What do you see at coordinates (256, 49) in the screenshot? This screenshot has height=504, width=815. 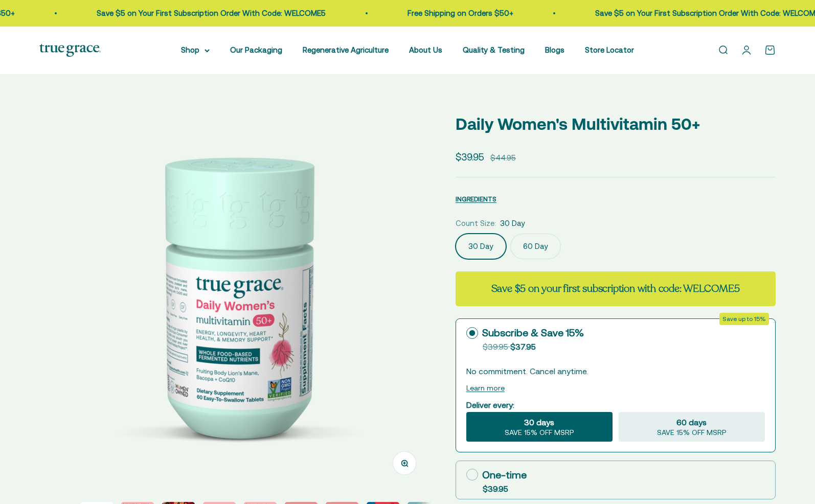 I see `a: Our Packaging` at bounding box center [256, 49].